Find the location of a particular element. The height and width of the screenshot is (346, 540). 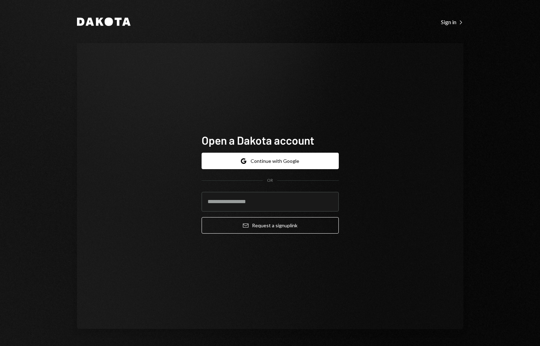

div: Sign in is located at coordinates (452, 22).